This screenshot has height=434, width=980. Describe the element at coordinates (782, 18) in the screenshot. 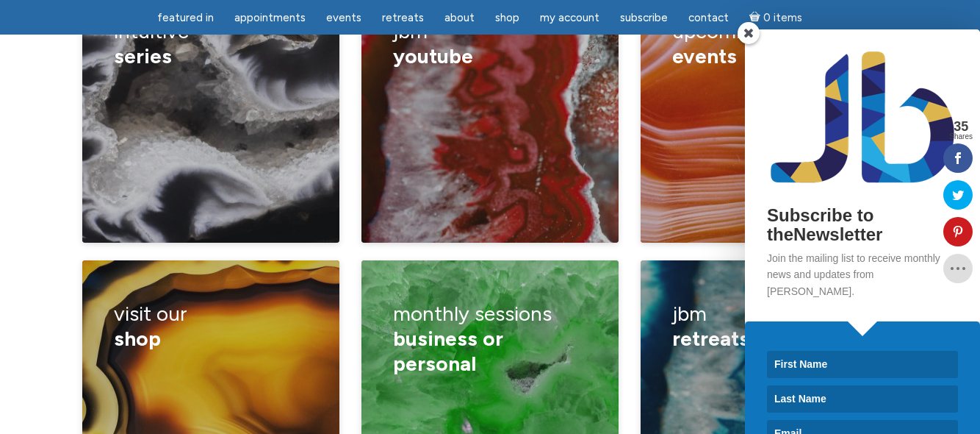

I see `span: 0 items` at that location.